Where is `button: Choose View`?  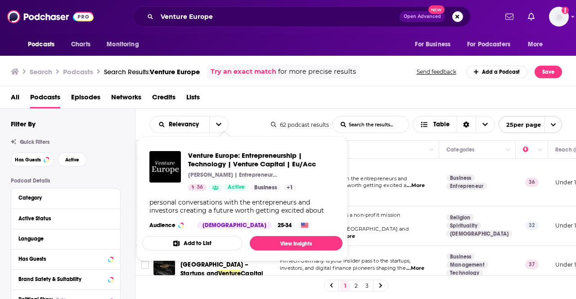 button: Choose View is located at coordinates (453, 125).